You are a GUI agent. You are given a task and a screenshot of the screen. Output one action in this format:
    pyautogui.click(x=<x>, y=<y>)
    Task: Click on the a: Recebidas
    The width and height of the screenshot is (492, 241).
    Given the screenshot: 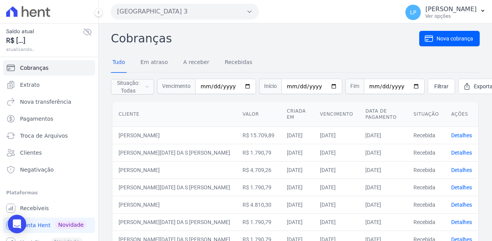 What is the action you would take?
    pyautogui.click(x=239, y=63)
    